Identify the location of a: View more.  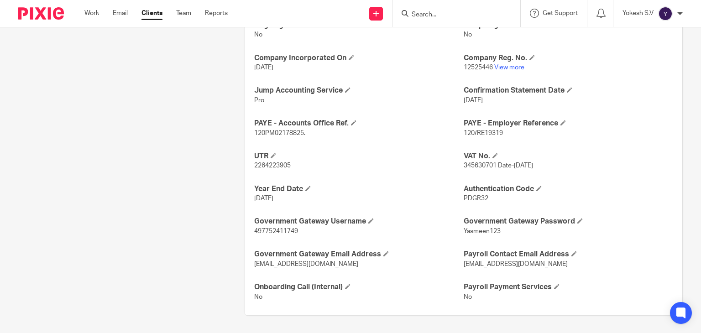
(510, 68).